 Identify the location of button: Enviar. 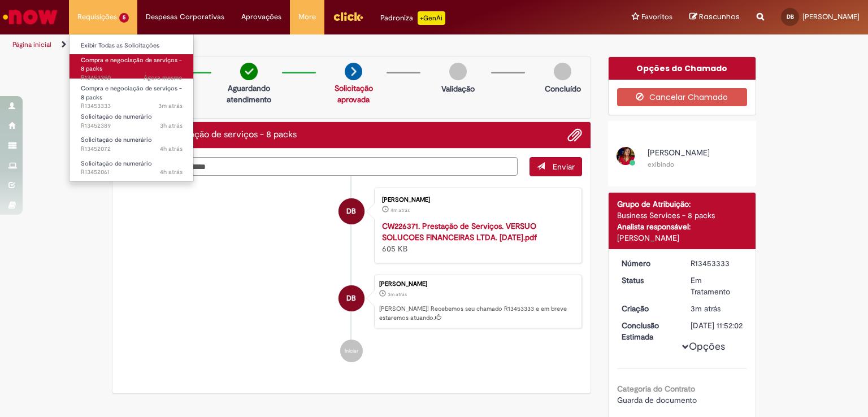
(555, 167).